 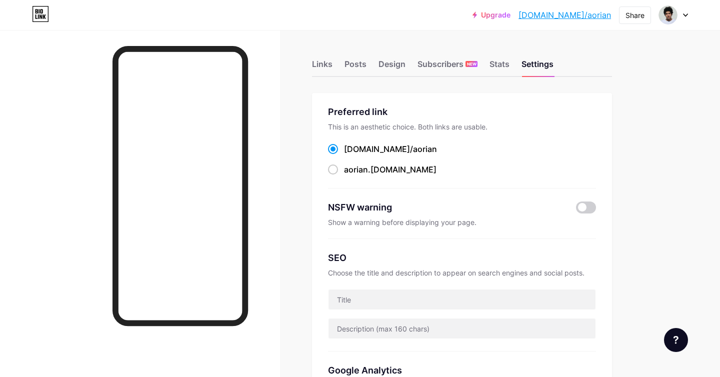 What do you see at coordinates (668, 15) in the screenshot?
I see `img: Abel O'Rian` at bounding box center [668, 15].